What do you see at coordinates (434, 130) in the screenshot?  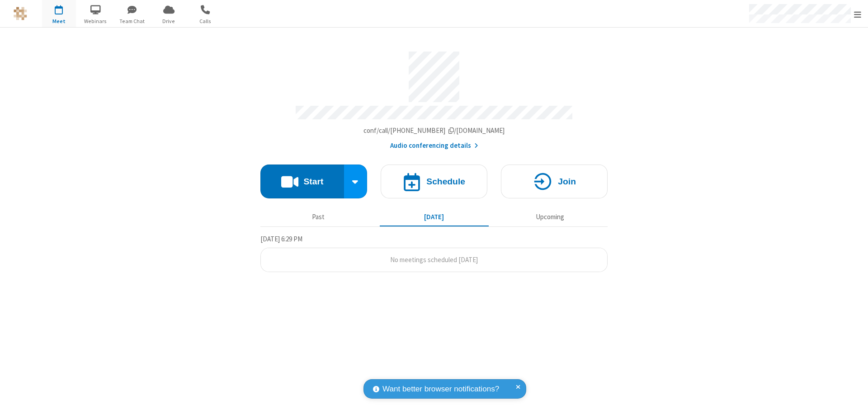 I see `span: Copy my meeting room link` at bounding box center [434, 130].